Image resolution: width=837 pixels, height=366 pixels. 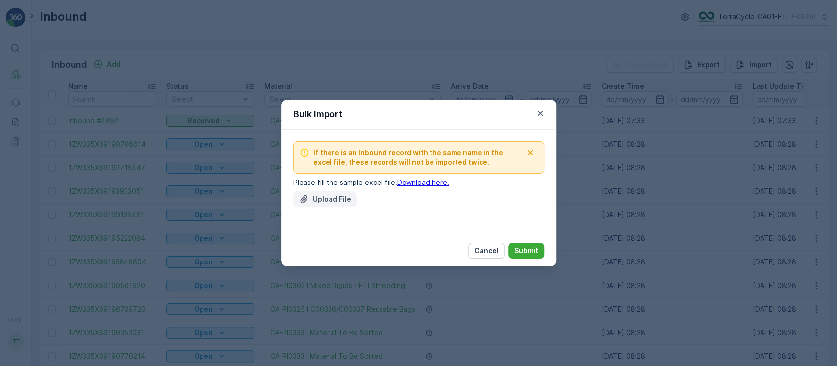 What do you see at coordinates (526, 250) in the screenshot?
I see `button: Submit` at bounding box center [526, 250].